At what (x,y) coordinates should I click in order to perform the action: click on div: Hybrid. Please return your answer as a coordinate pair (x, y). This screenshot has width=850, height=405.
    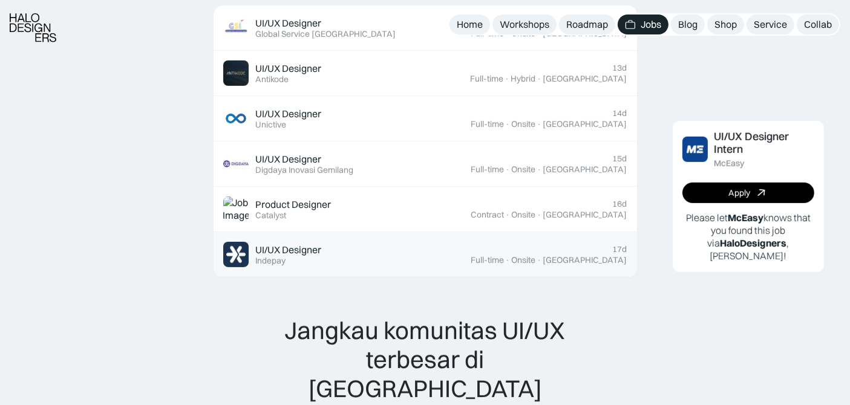
    Looking at the image, I should click on (523, 79).